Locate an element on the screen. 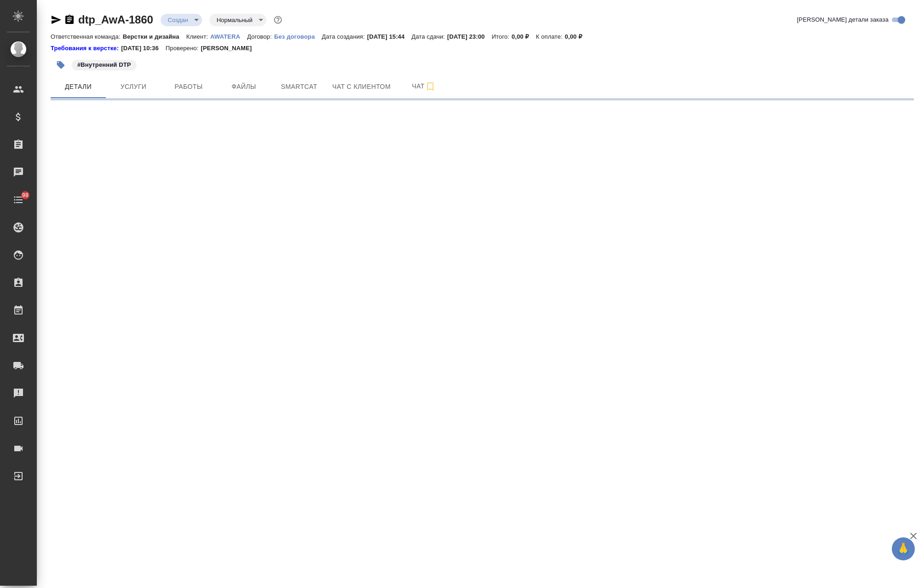  a: dtp_AwA-1860 is located at coordinates (116, 19).